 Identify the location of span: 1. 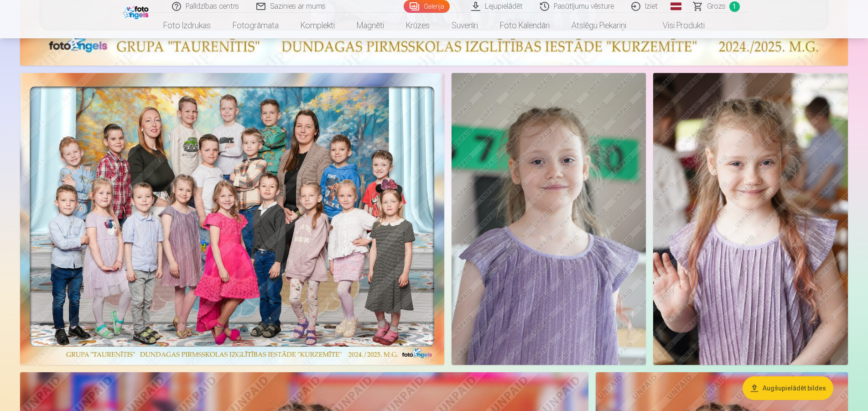
(734, 6).